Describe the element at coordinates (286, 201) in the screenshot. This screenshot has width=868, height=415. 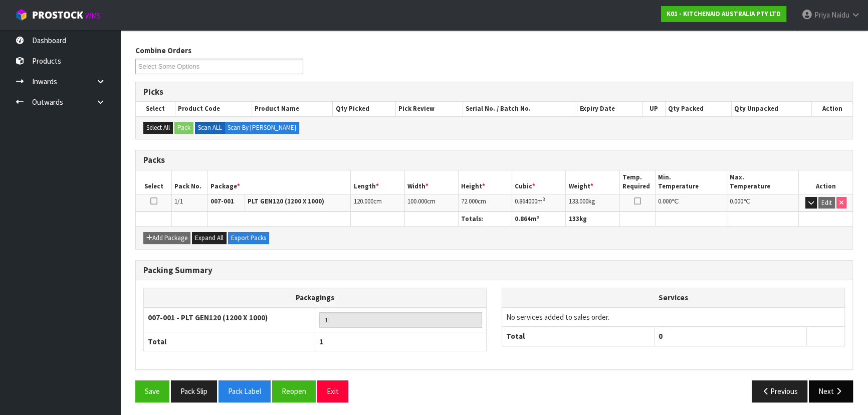
I see `strong: PLT GEN120 (1200 X 1000)` at that location.